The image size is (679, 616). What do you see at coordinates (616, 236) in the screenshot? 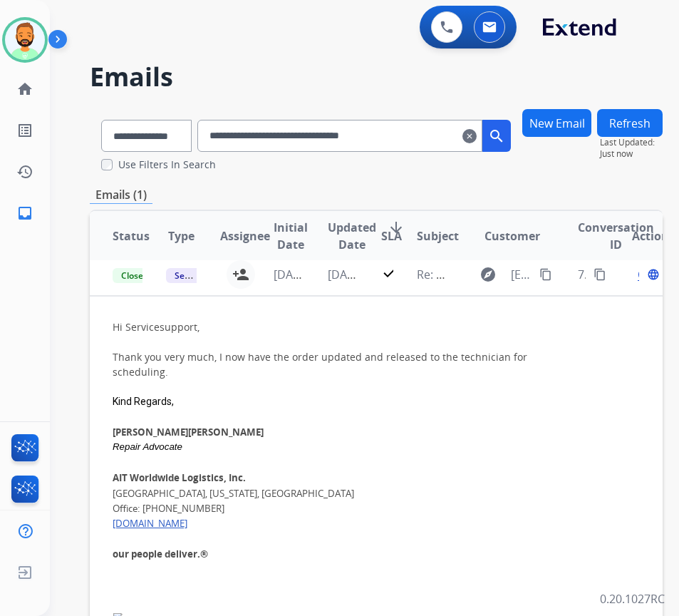
I see `span: Conversation ID` at bounding box center [616, 236].